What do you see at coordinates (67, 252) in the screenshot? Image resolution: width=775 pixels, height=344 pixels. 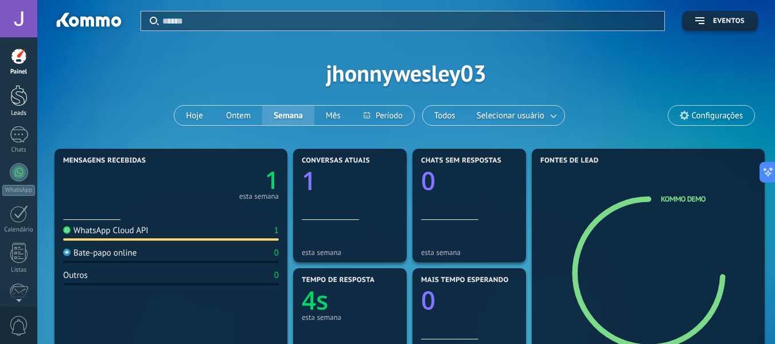 I see `img: Bate-papo online` at bounding box center [67, 252].